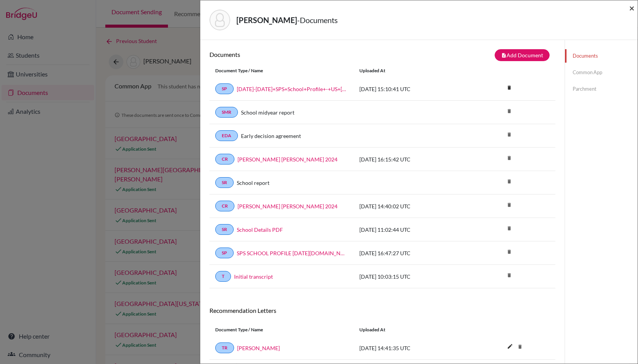 The width and height of the screenshot is (638, 364). Describe the element at coordinates (601, 55) in the screenshot. I see `a: Documents` at that location.